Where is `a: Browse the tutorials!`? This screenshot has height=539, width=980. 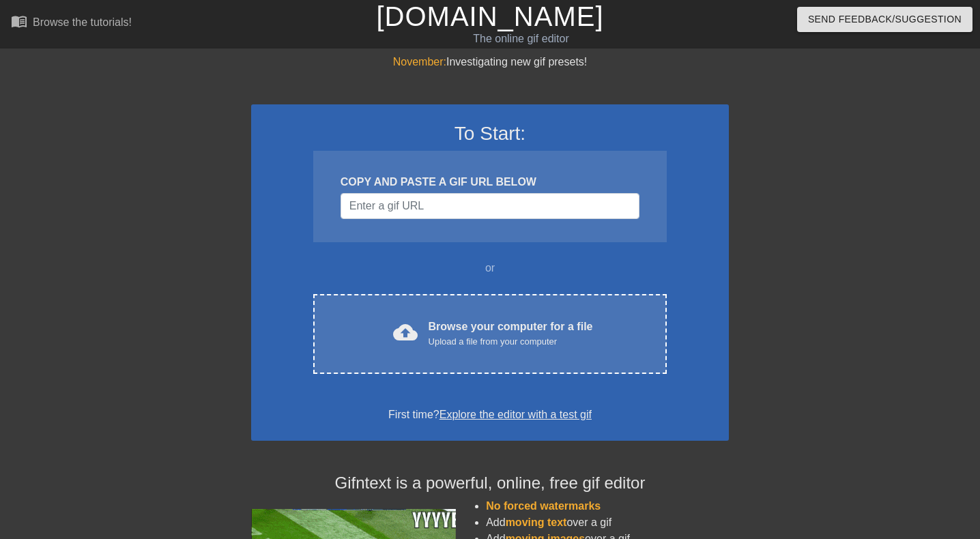
a: Browse the tutorials! is located at coordinates (71, 23).